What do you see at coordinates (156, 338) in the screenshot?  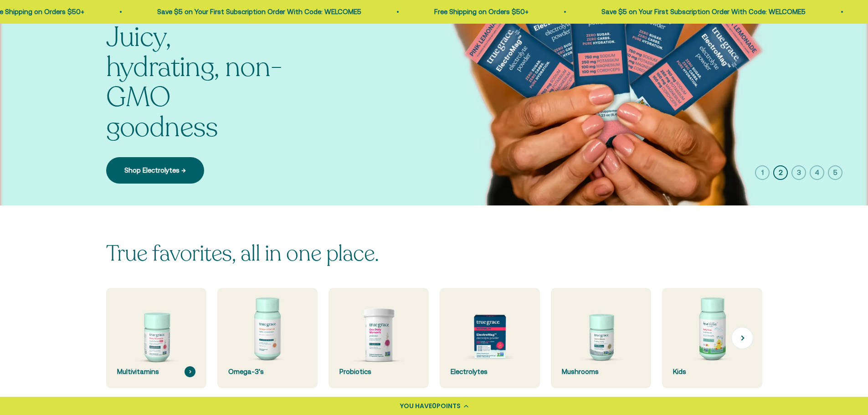 I see `a: Multivitamins` at bounding box center [156, 338].